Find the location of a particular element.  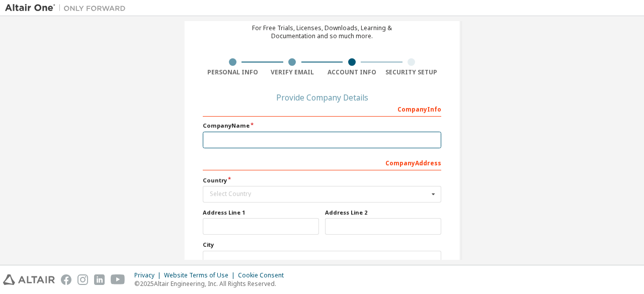

label: Country is located at coordinates (322, 180).